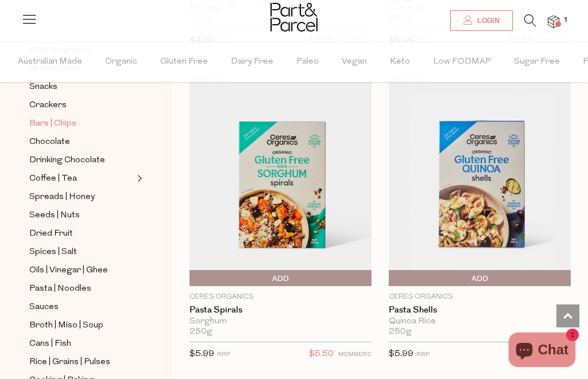 This screenshot has width=588, height=379. I want to click on span: Bars | Chips, so click(53, 124).